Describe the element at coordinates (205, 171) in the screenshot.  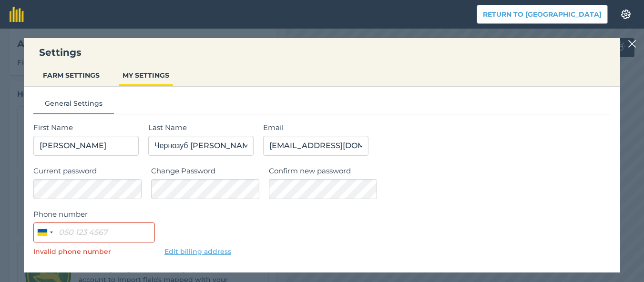
I see `label: Change Password` at that location.